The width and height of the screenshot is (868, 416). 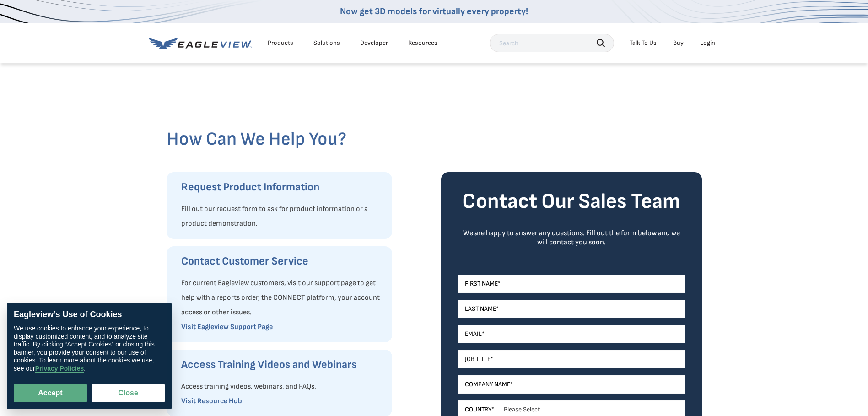 What do you see at coordinates (282, 365) in the screenshot?
I see `h3: Access Training Videos and Webinars` at bounding box center [282, 365].